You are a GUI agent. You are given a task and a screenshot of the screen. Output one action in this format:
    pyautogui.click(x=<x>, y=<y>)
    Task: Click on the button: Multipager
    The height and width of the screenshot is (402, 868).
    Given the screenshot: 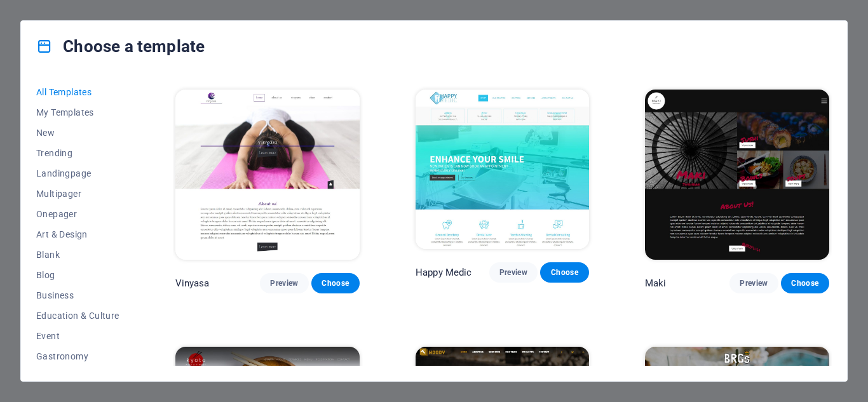 What is the action you would take?
    pyautogui.click(x=77, y=194)
    